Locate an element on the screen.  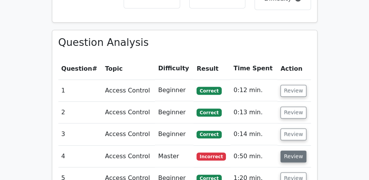
th: Topic is located at coordinates (128, 68).